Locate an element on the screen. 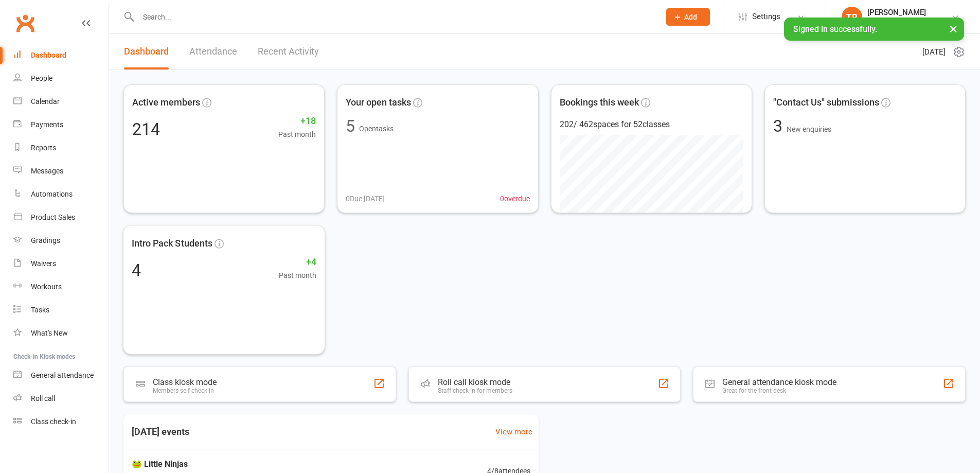 The width and height of the screenshot is (980, 473). a: Messages is located at coordinates (61, 170).